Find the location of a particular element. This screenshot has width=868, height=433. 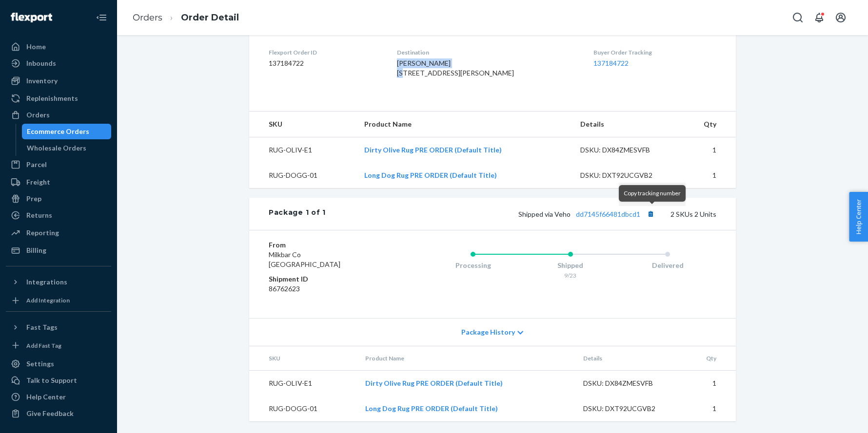

button: Open account menu is located at coordinates (840, 17).